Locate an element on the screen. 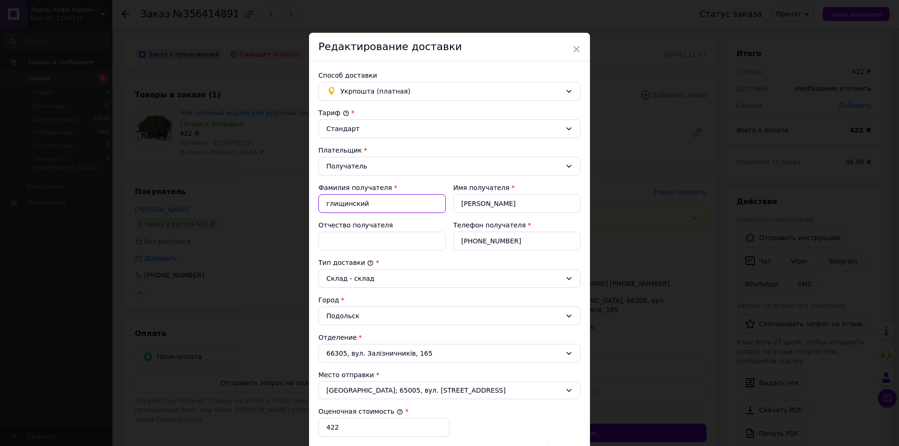 The image size is (899, 446). div: Отделение is located at coordinates (450, 338).